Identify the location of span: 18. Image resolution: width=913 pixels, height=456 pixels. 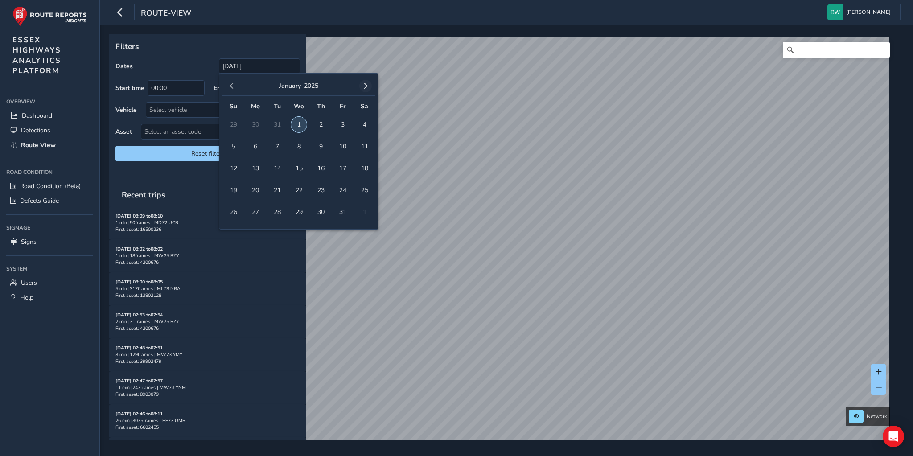
(364, 168).